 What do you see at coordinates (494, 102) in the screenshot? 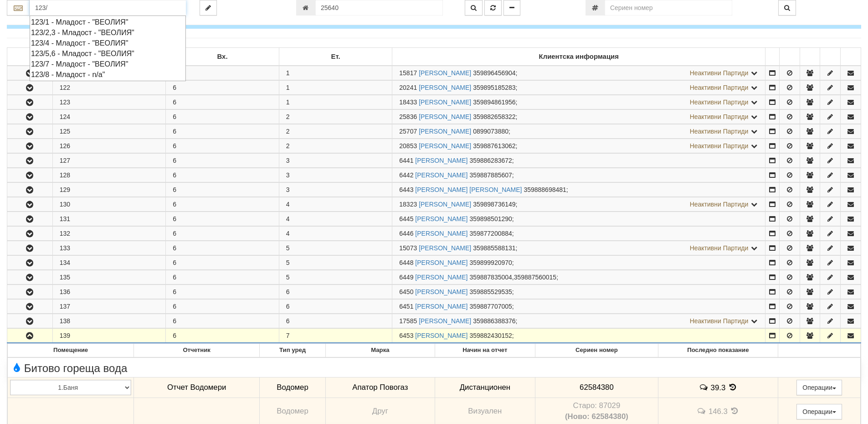
I see `span: 359894861956` at bounding box center [494, 102].